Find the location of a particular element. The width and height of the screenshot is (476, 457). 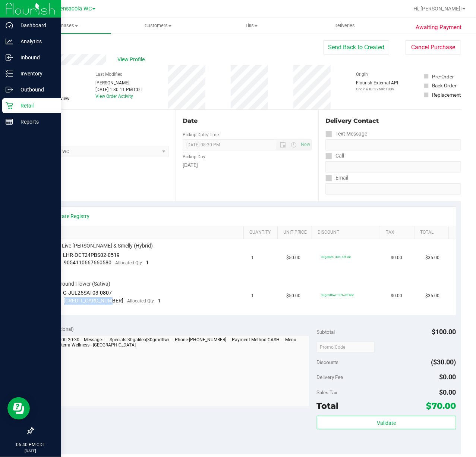

span: FT 7g Ground Flower (Sativa) is located at coordinates (77, 284).